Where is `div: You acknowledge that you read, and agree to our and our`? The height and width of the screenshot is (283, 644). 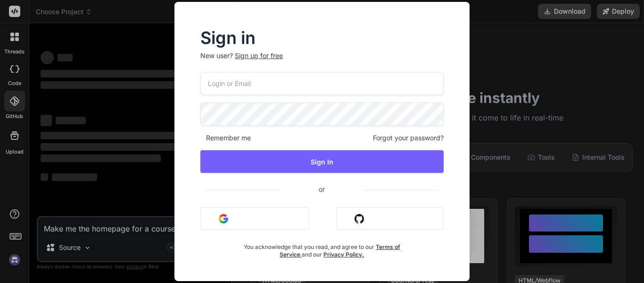 div: You acknowledge that you read, and agree to our and our is located at coordinates (322, 248).